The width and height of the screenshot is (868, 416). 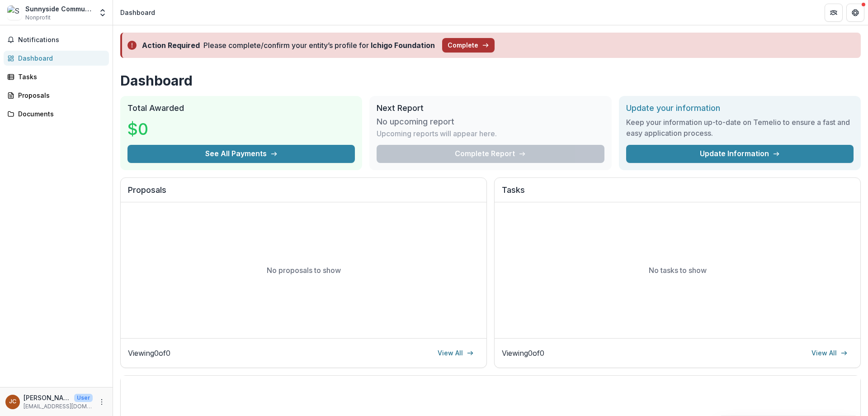 I want to click on button: Partners, so click(x=834, y=12).